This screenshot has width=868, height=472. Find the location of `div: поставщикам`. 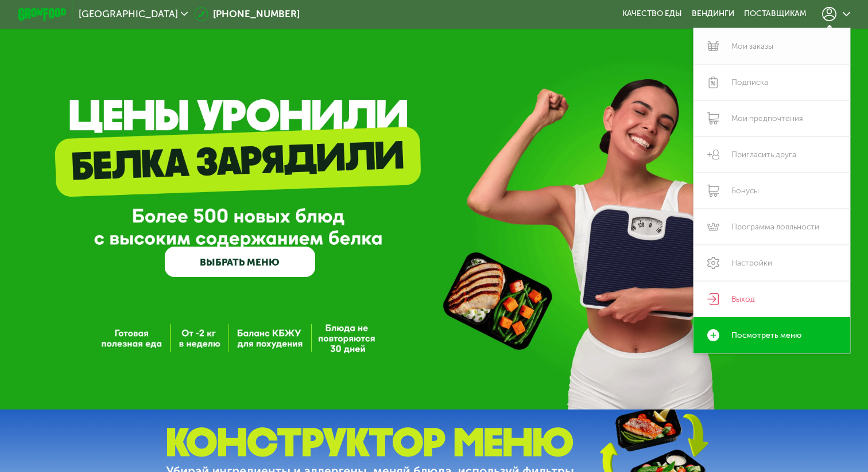

div: поставщикам is located at coordinates (775, 14).